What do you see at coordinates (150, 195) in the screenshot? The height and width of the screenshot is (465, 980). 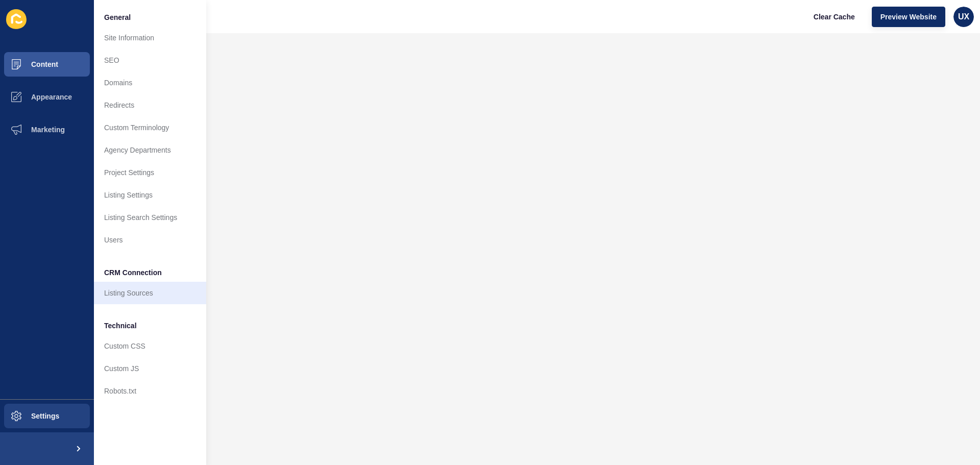 I see `a: Listing Settings` at bounding box center [150, 195].